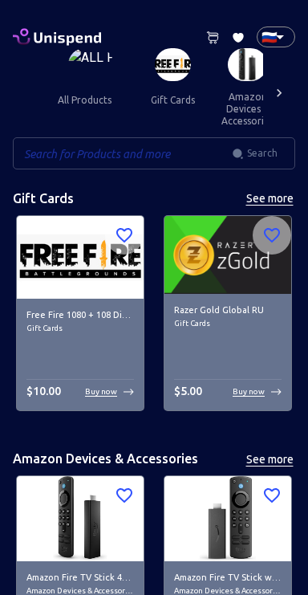 This screenshot has height=595, width=308. What do you see at coordinates (263, 153) in the screenshot?
I see `span: Search` at bounding box center [263, 153].